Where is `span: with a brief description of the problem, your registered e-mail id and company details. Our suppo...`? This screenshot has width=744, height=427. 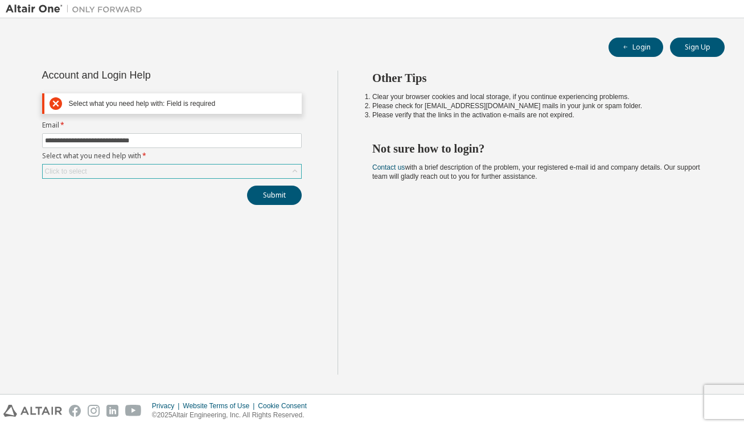
span: with a brief description of the problem, your registered e-mail id and company details. Our suppo... is located at coordinates (536, 172).